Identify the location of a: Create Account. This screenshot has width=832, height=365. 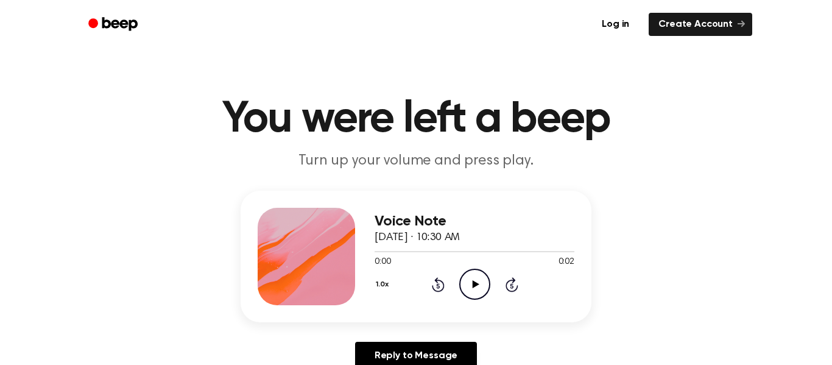
(701, 24).